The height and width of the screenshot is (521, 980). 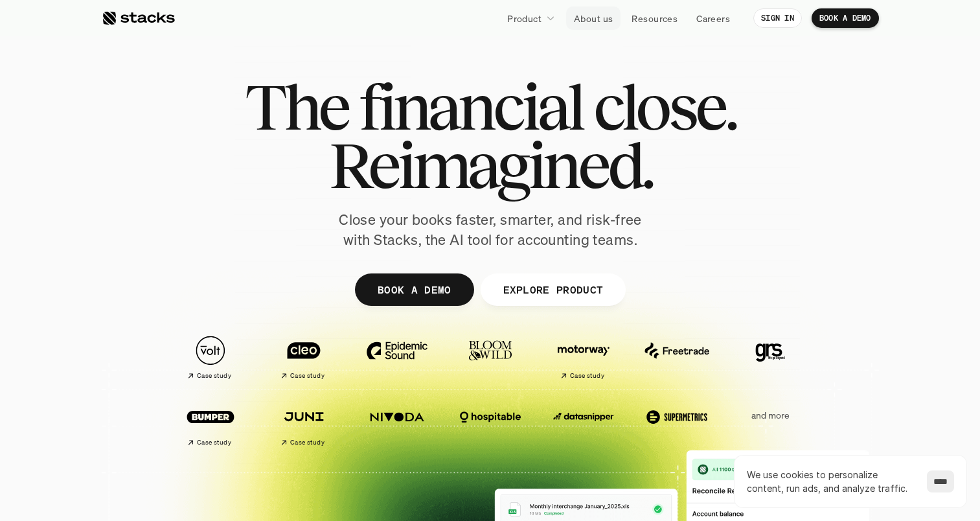 What do you see at coordinates (552, 289) in the screenshot?
I see `a: EXPLORE PRODUCT` at bounding box center [552, 289].